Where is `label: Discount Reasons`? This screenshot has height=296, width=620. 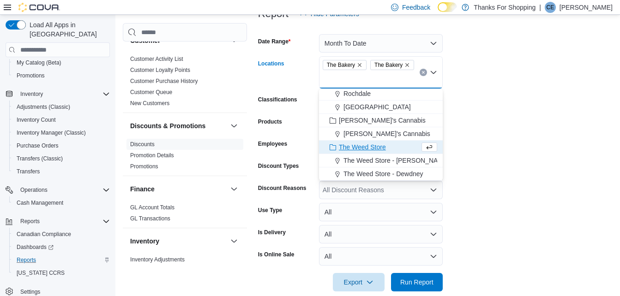 label: Discount Reasons is located at coordinates (282, 188).